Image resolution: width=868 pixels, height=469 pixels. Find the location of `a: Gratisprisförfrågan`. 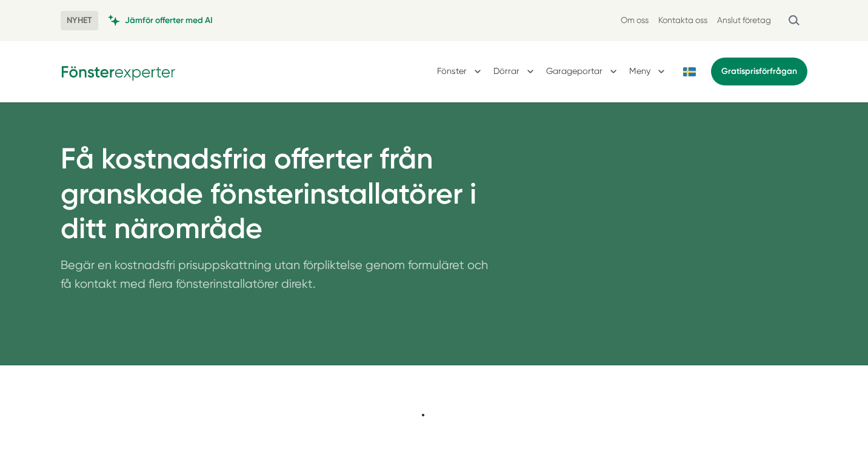

a: Gratisprisförfrågan is located at coordinates (759, 71).